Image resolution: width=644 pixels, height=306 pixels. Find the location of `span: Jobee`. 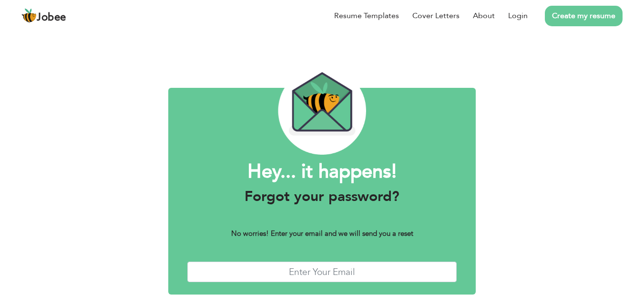

span: Jobee is located at coordinates (52, 17).